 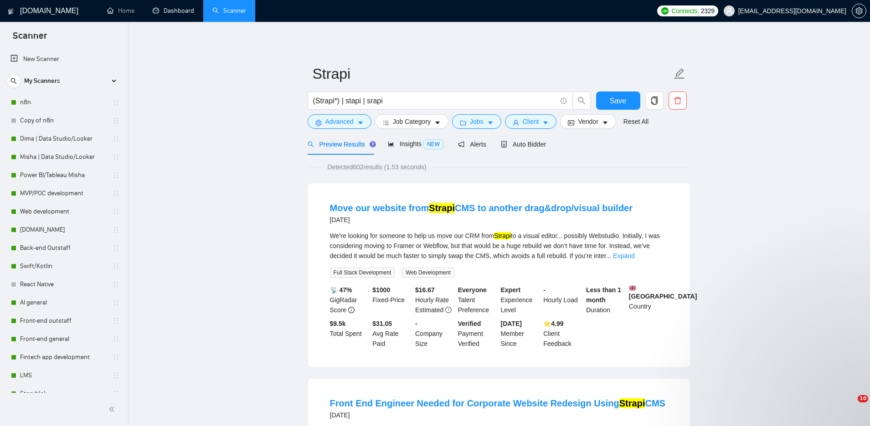 What do you see at coordinates (588, 122) in the screenshot?
I see `button: idcardVendorcaret-down` at bounding box center [588, 122].